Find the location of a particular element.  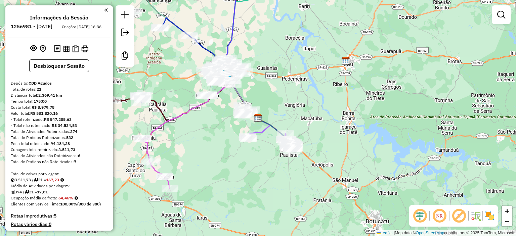

div: Total de Atividades não Roteirizadas: is located at coordinates (59, 156).